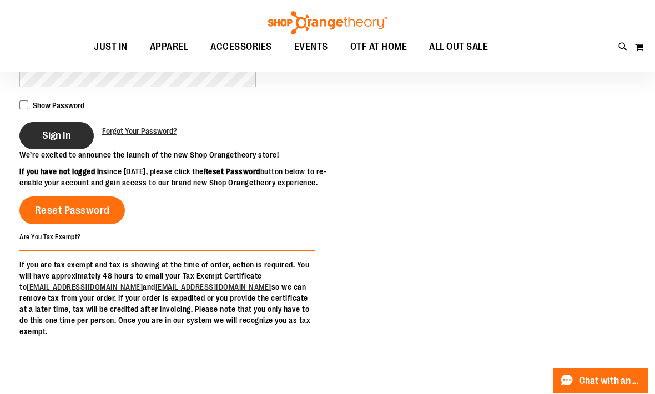  What do you see at coordinates (72, 211) in the screenshot?
I see `a: Reset Password` at bounding box center [72, 211].